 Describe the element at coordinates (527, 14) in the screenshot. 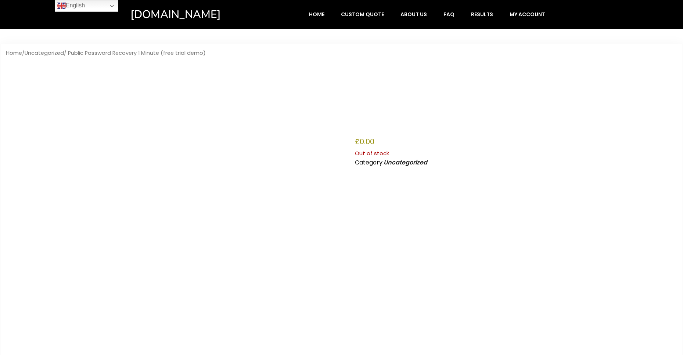

I see `a: My account` at that location.